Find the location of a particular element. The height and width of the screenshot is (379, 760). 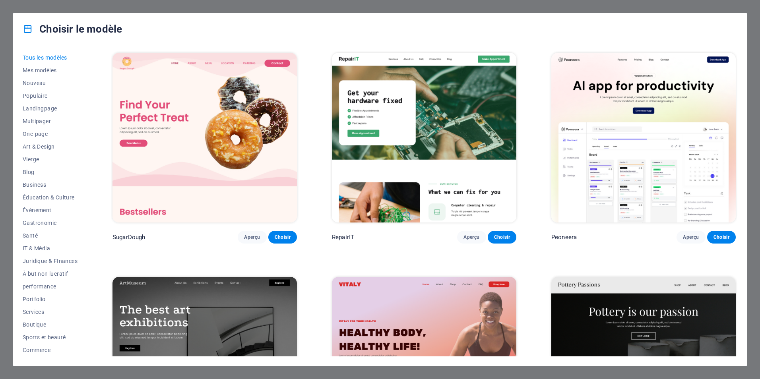

span: Boutique is located at coordinates (50, 325).